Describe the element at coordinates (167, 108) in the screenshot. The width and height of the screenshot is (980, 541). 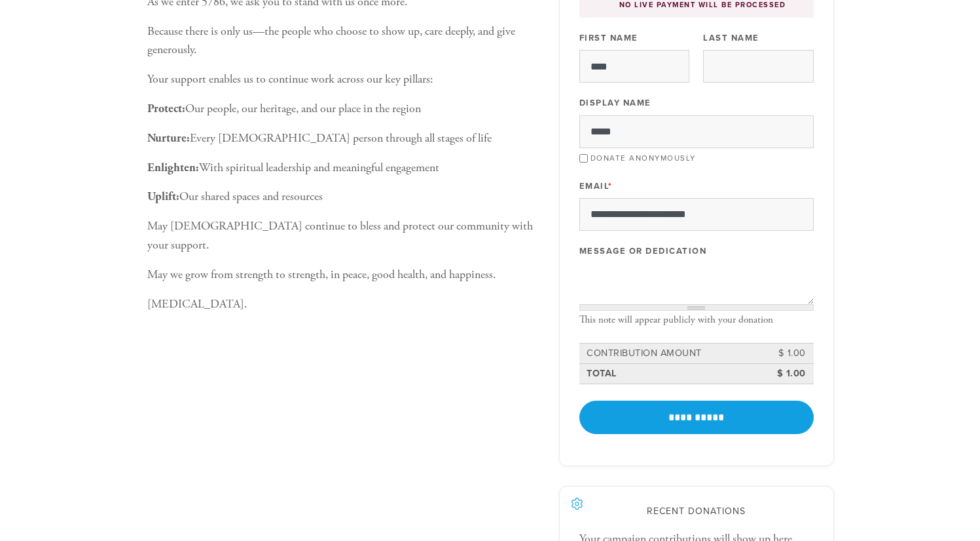
I see `b: Protect:` at that location.